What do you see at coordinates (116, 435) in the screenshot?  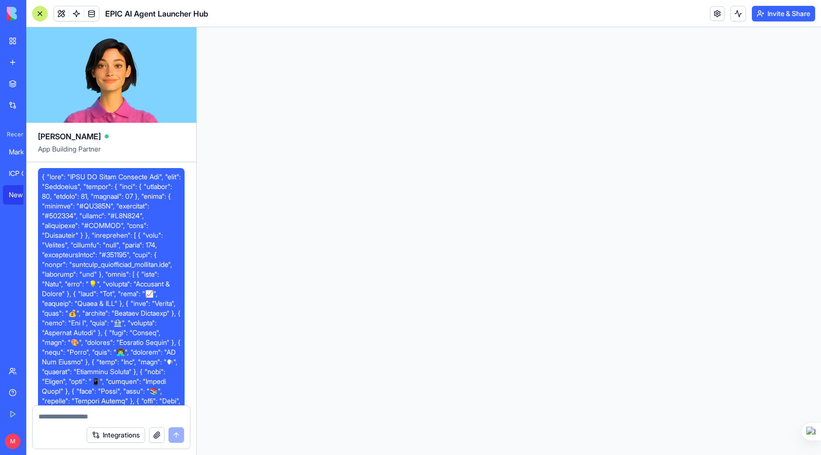 I see `button: Integrations` at bounding box center [116, 435].